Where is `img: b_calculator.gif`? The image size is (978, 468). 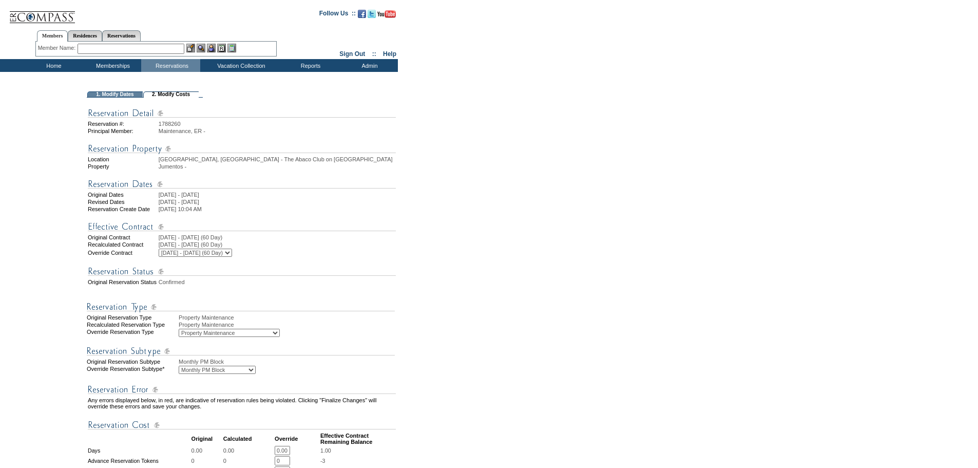 img: b_calculator.gif is located at coordinates (232, 48).